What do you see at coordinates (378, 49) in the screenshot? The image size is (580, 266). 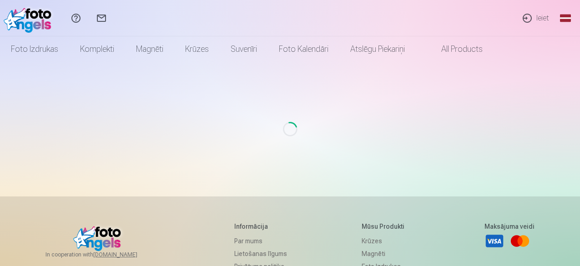 I see `a: Atslēgu piekariņi` at bounding box center [378, 49].